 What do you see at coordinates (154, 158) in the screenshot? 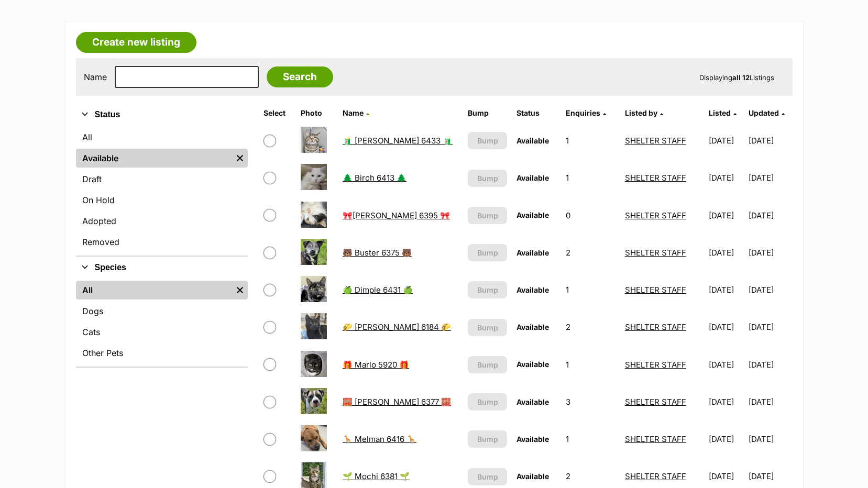
I see `a: Available` at bounding box center [154, 158].